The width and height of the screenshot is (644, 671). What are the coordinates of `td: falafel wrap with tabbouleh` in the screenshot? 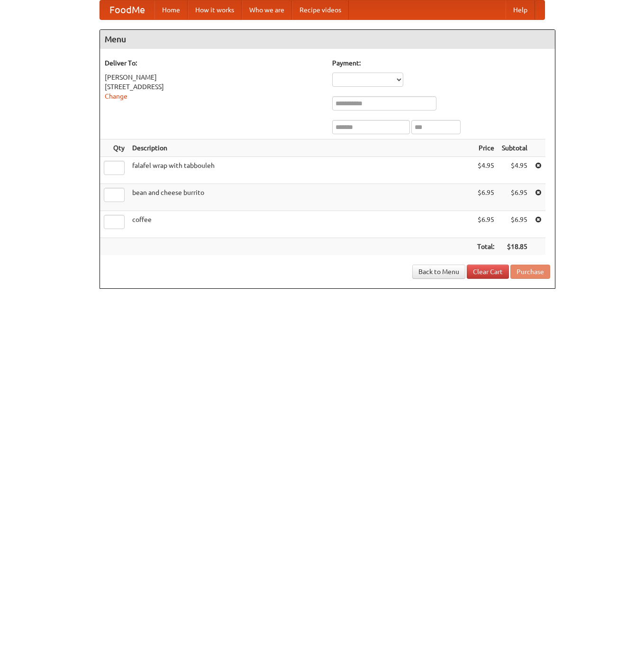 It's located at (301, 170).